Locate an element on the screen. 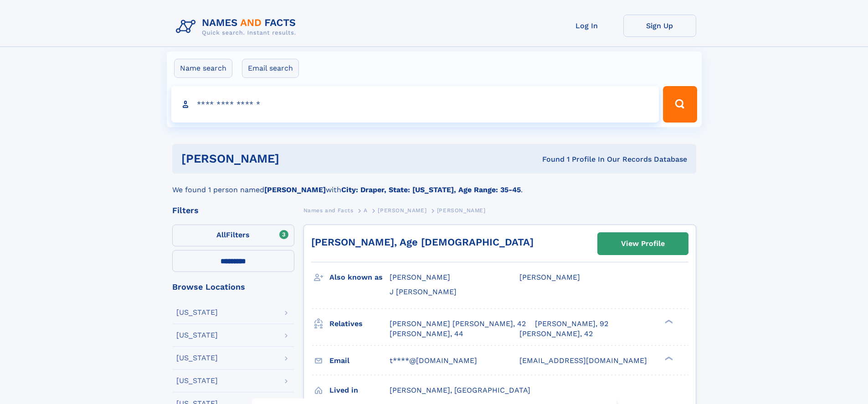 The height and width of the screenshot is (404, 868). a: Names and Facts is located at coordinates (328, 210).